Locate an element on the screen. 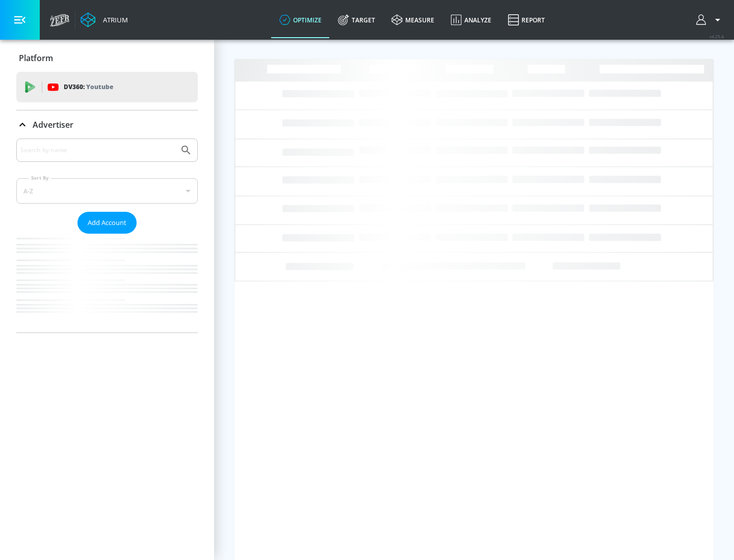 The image size is (734, 560). a: Analyze is located at coordinates (471, 20).